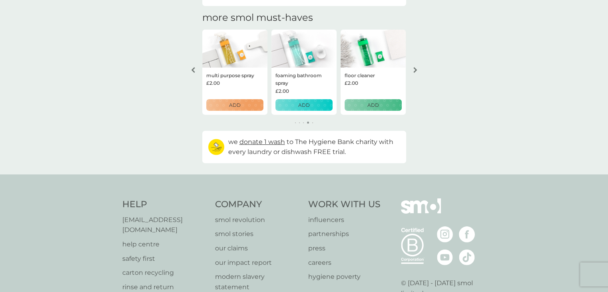 This screenshot has height=292, width=608. I want to click on img: smol, so click(421, 212).